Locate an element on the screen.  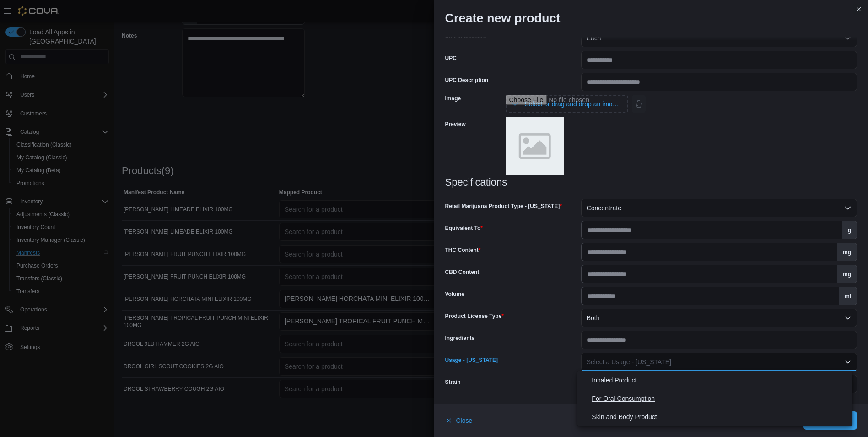
label: UPC Description is located at coordinates (467, 80).